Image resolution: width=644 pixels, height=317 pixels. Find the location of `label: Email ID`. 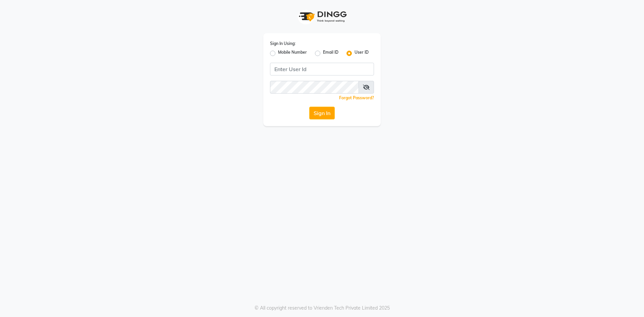

label: Email ID is located at coordinates (331, 53).